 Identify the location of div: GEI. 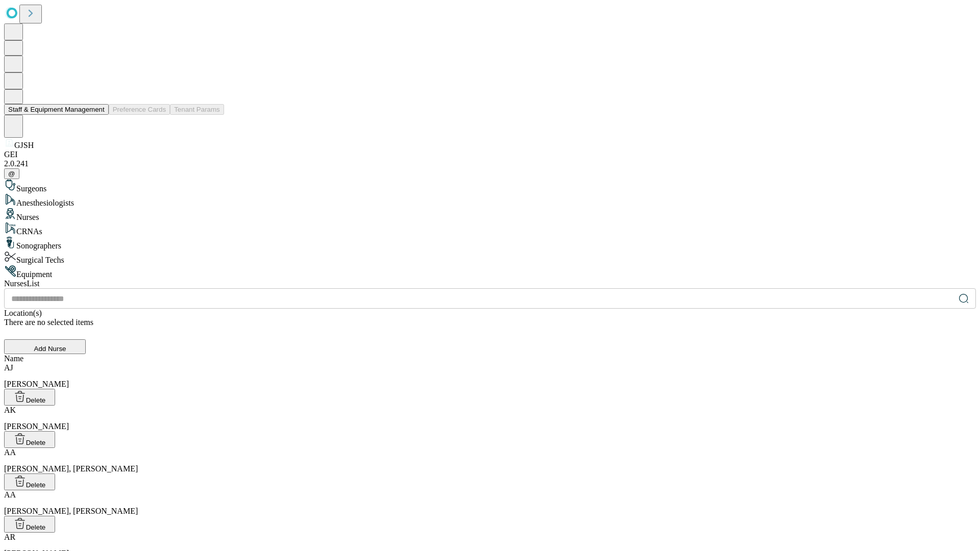
(490, 155).